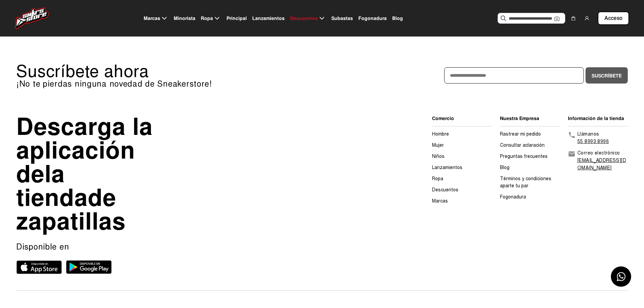  Describe the element at coordinates (513, 197) in the screenshot. I see `a: Fogonadura` at that location.